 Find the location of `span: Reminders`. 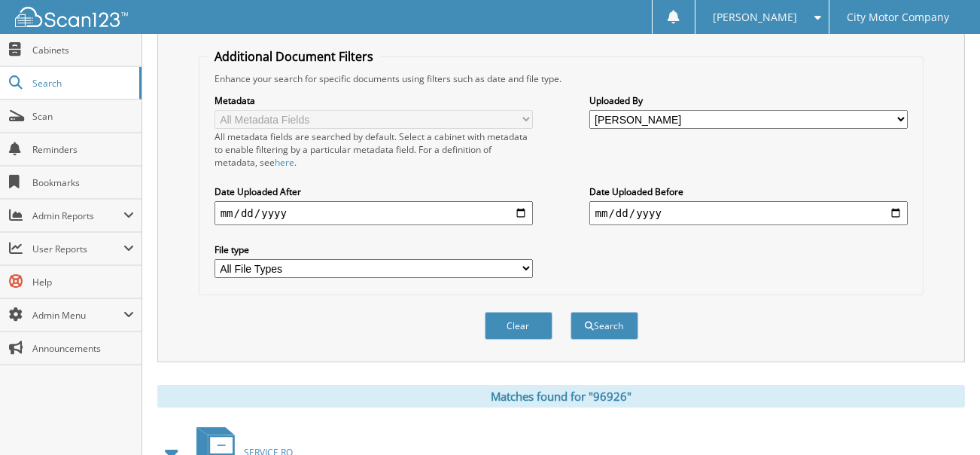

span: Reminders is located at coordinates (83, 149).